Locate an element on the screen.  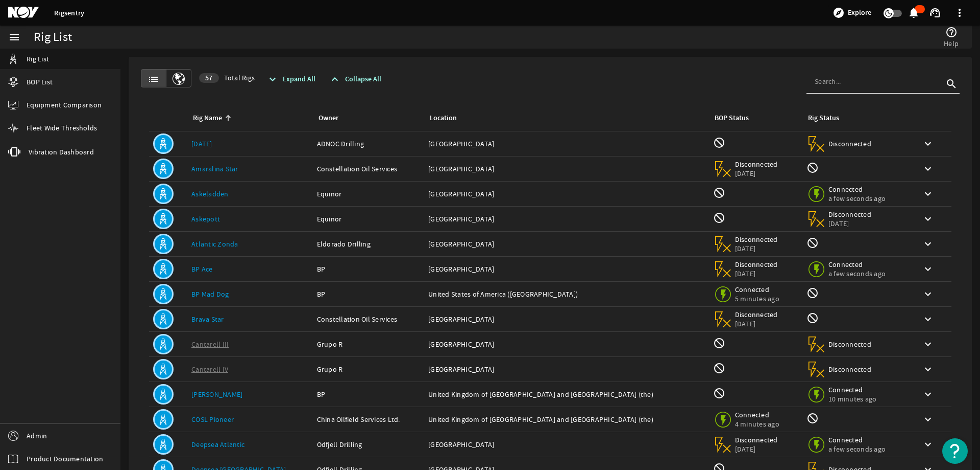
span: Total Rigs is located at coordinates (227, 78).